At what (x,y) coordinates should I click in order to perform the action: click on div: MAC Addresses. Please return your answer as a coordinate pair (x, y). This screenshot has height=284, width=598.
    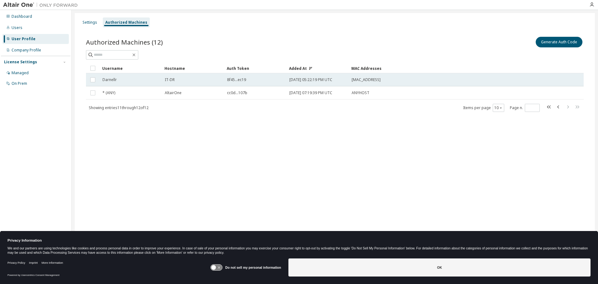
    Looking at the image, I should click on (434, 68).